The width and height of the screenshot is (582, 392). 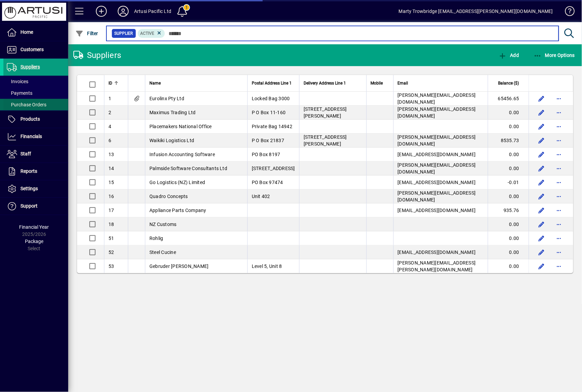 I want to click on span: Financial Year, so click(x=34, y=227).